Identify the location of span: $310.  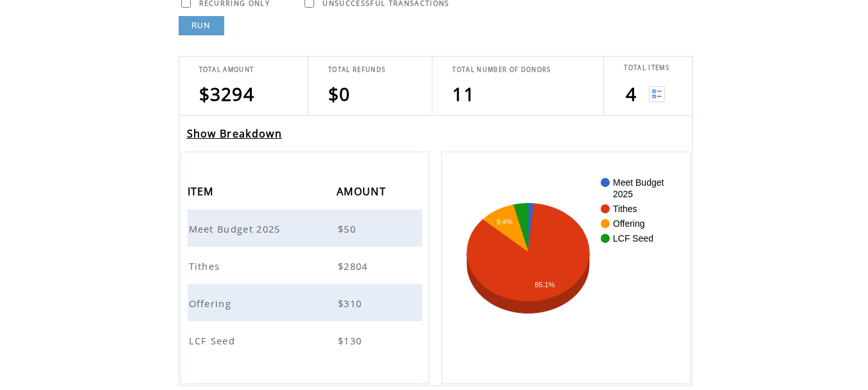
(352, 303).